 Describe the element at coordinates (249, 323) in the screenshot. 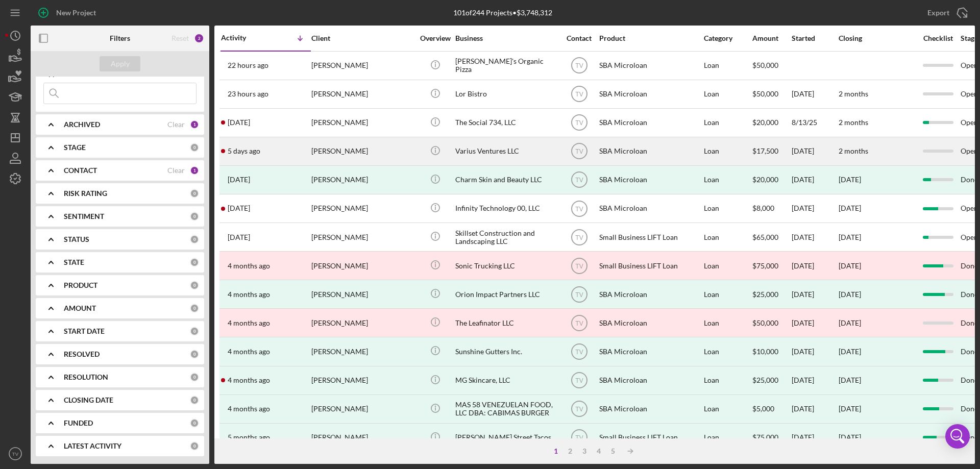

I see `time: 2025-05-01 21:03` at that location.